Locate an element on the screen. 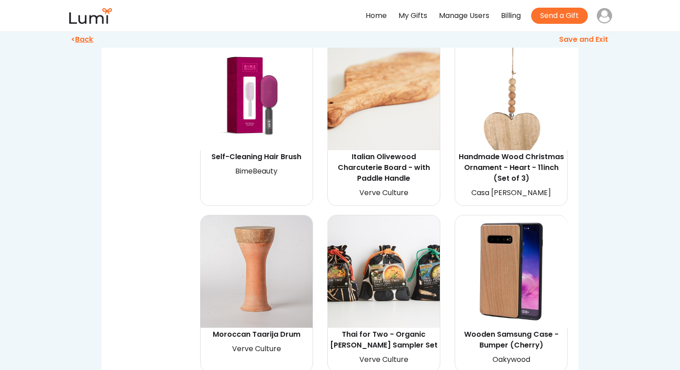  img: music-web-21.jpg is located at coordinates (256, 271).